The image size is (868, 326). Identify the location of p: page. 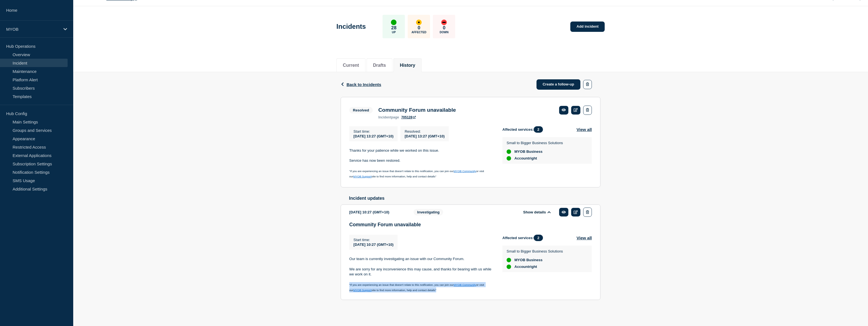
(389, 118).